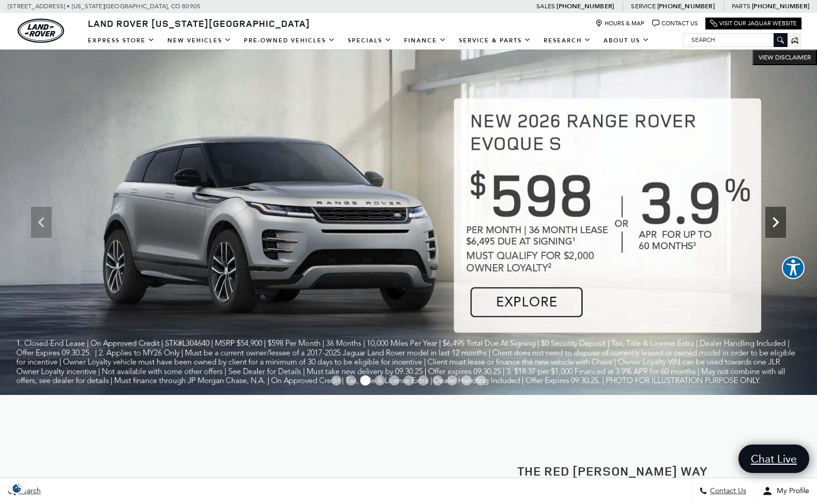  What do you see at coordinates (727, 491) in the screenshot?
I see `span: Contact Us` at bounding box center [727, 491].